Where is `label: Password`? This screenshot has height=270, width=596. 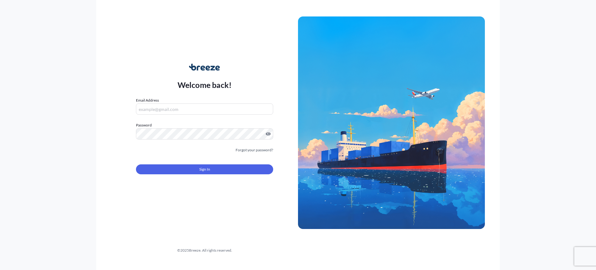
label: Password is located at coordinates (205, 125).